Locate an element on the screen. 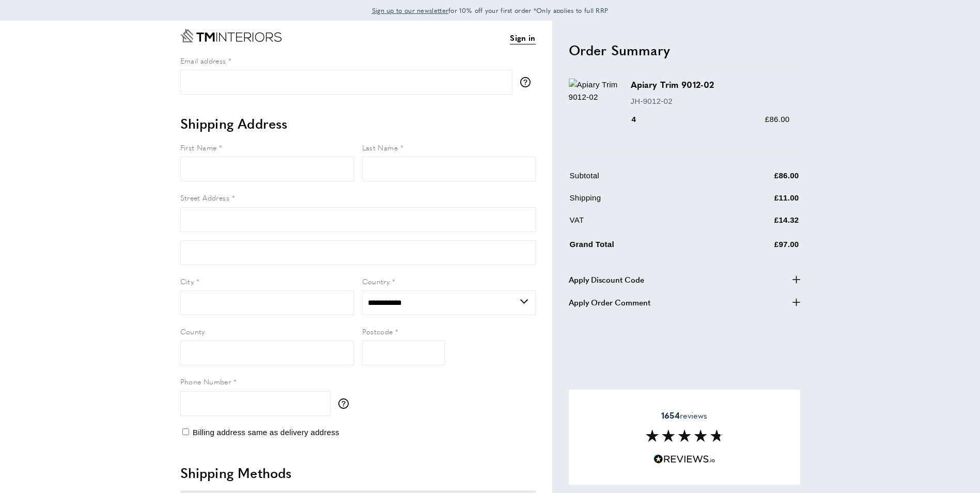 The image size is (980, 493). span: City is located at coordinates (187, 281).